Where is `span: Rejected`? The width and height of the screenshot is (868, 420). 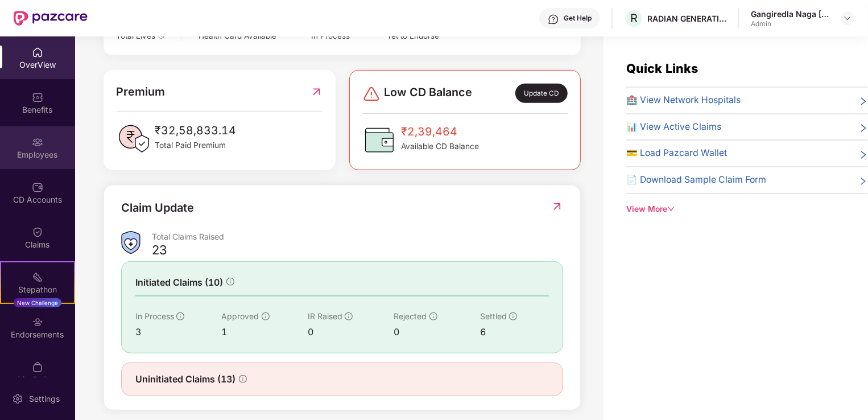 span: Rejected is located at coordinates (411, 316).